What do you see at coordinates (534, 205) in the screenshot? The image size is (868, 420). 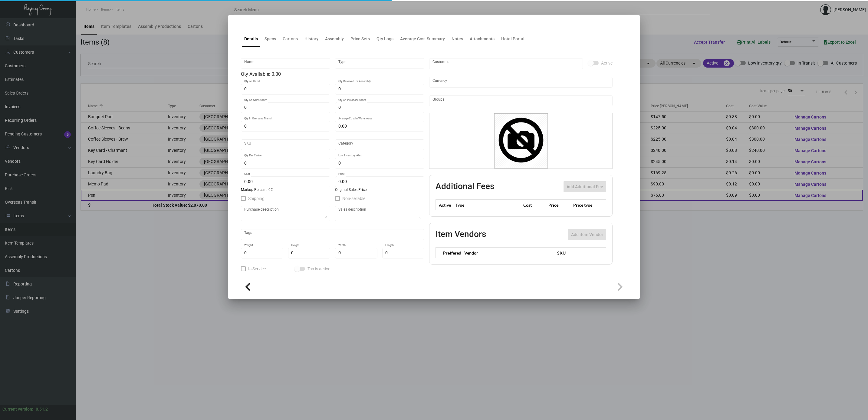 I see `th: Cost` at bounding box center [534, 205].